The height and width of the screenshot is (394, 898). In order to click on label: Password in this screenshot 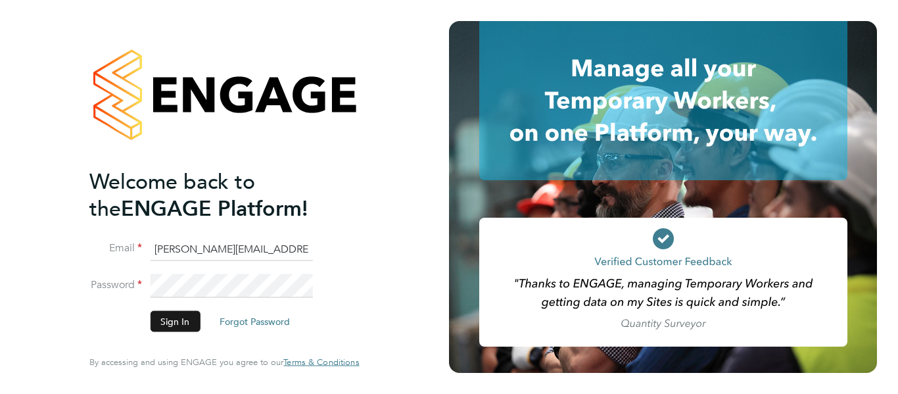, I will do `click(116, 285)`.